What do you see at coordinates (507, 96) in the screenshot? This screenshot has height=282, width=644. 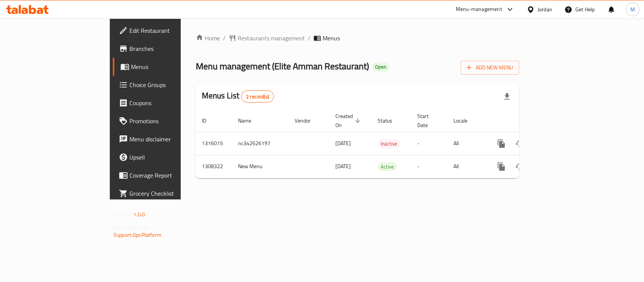 I see `div: Export file` at bounding box center [507, 96].